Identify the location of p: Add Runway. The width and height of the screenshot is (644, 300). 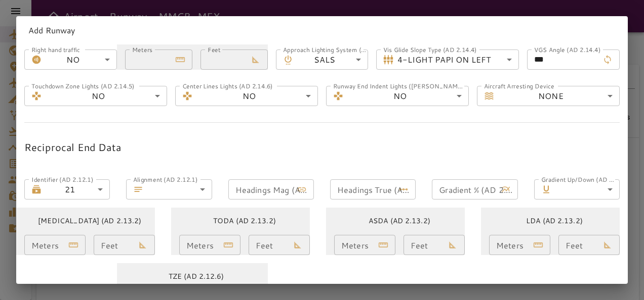
(322, 30).